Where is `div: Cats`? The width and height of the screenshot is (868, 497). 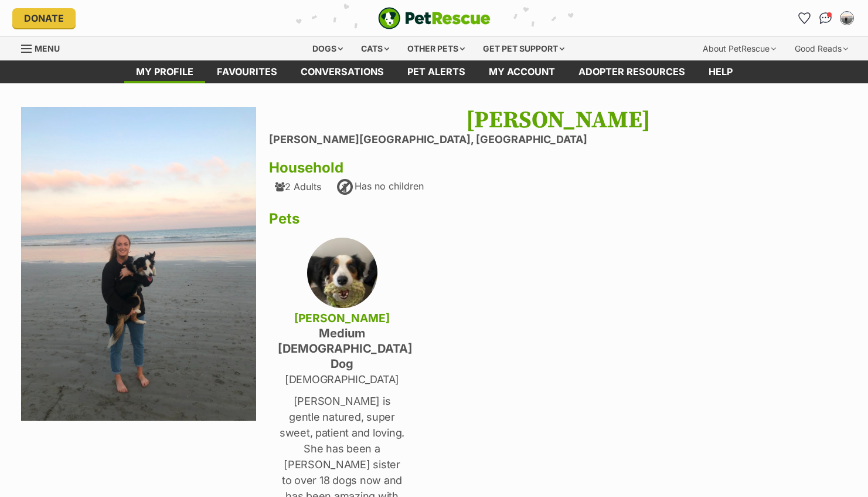
div: Cats is located at coordinates (375, 49).